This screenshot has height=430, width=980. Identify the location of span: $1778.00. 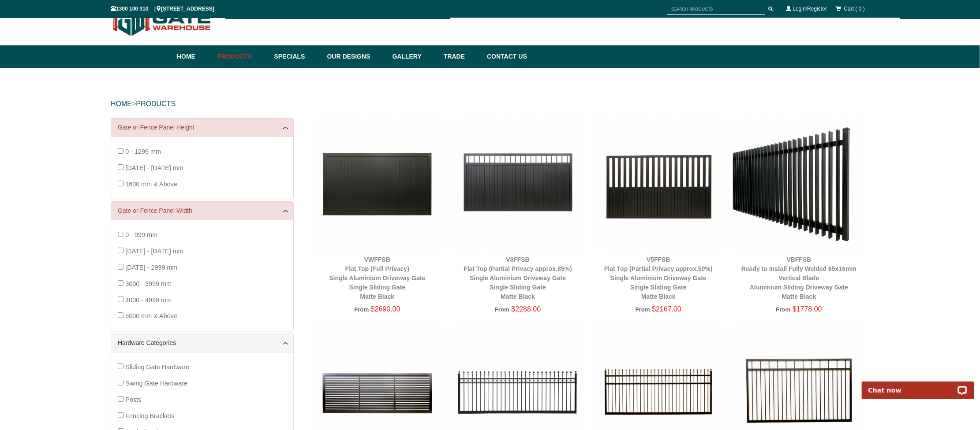
(807, 309).